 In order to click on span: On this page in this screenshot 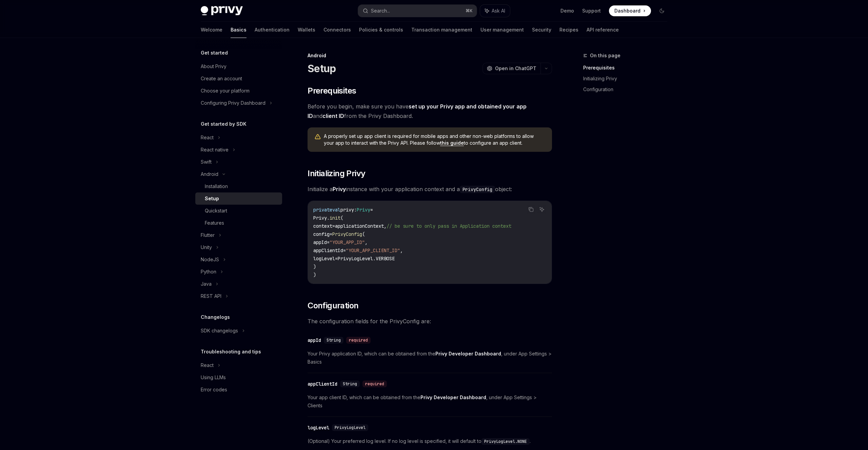, I will do `click(606, 55)`.